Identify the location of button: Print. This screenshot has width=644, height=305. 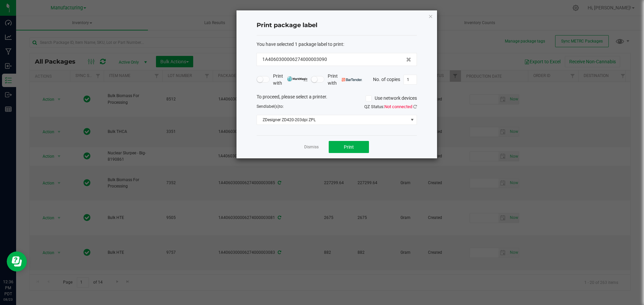
(349, 147).